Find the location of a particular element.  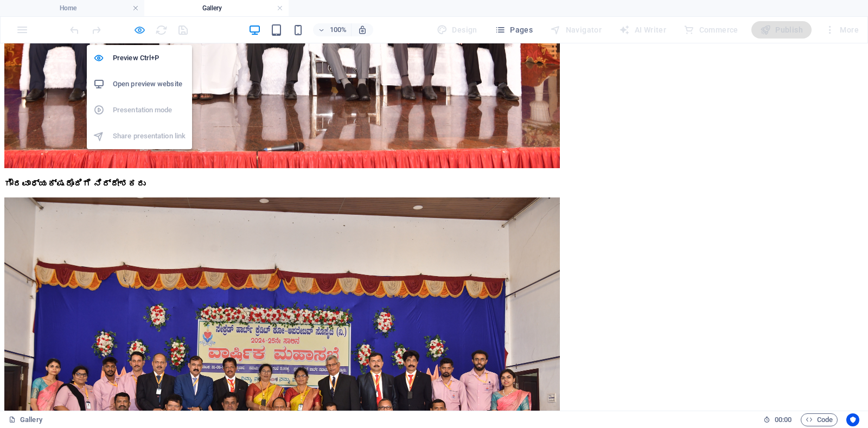

h6: Preview Ctrl+P is located at coordinates (149, 58).